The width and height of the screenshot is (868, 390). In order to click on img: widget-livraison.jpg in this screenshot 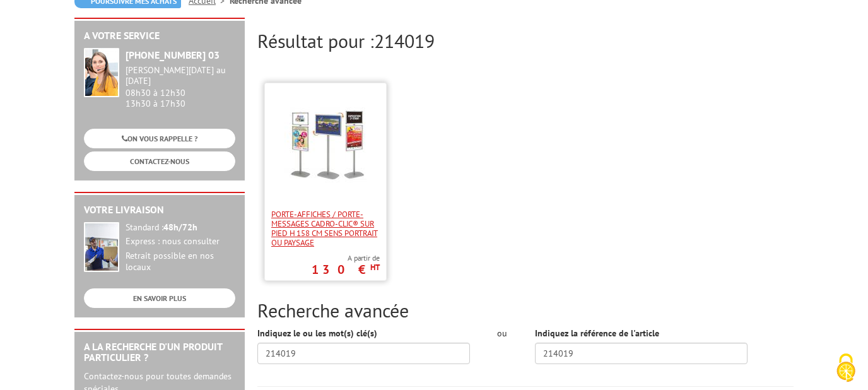, I will do `click(102, 247)`.